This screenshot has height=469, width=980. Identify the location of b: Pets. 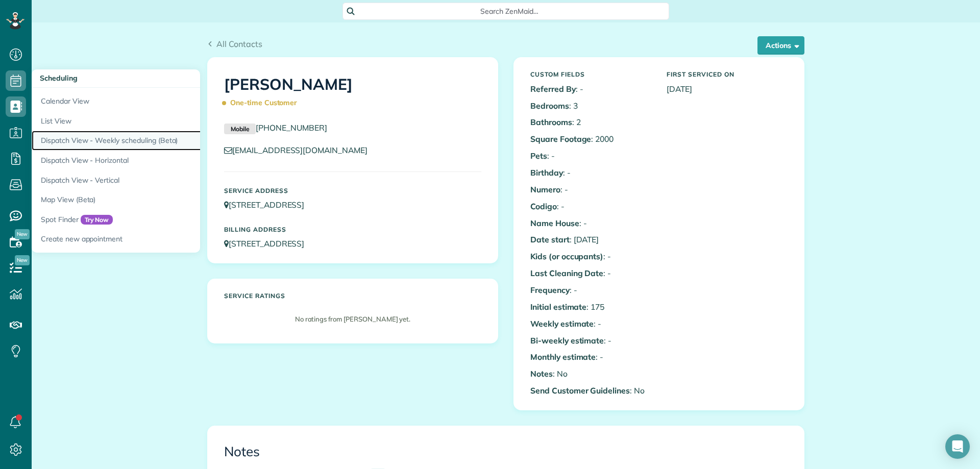
(539, 156).